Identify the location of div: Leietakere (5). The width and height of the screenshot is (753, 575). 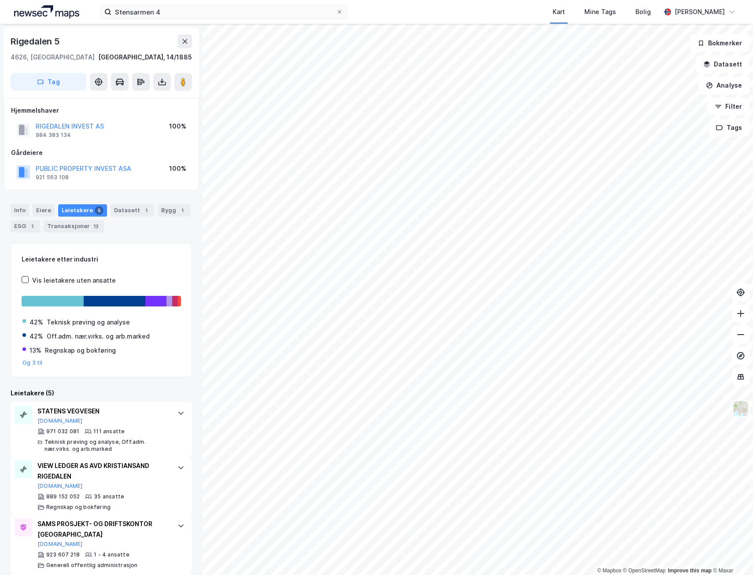
(101, 393).